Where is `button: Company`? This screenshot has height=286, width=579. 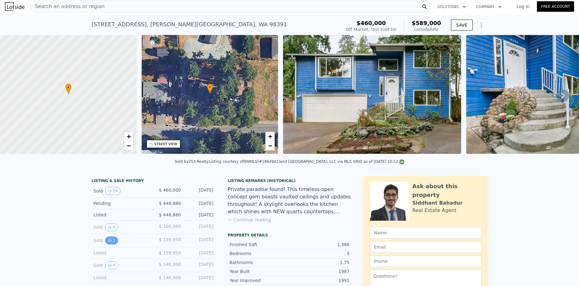 button: Company is located at coordinates (489, 7).